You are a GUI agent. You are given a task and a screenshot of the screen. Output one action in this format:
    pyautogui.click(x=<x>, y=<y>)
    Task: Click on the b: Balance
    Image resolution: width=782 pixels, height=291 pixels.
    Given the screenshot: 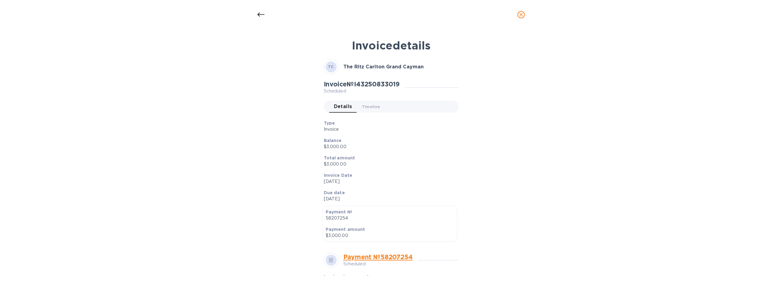 What is the action you would take?
    pyautogui.click(x=333, y=140)
    